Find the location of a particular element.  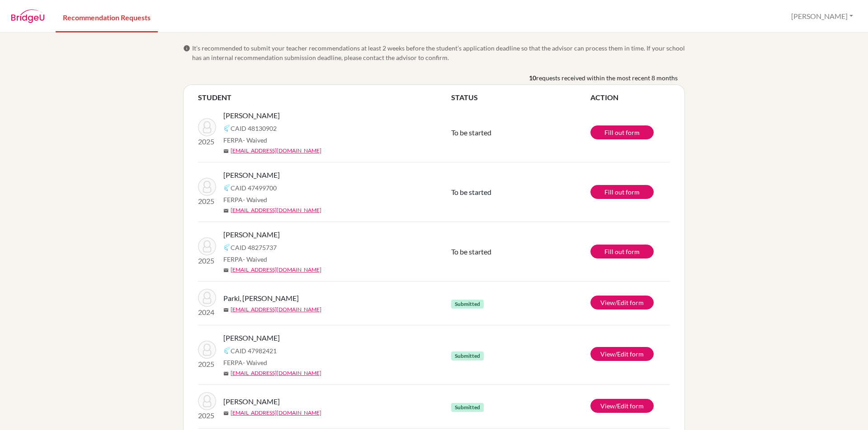

span: CAID 47499700 is located at coordinates (253, 188).